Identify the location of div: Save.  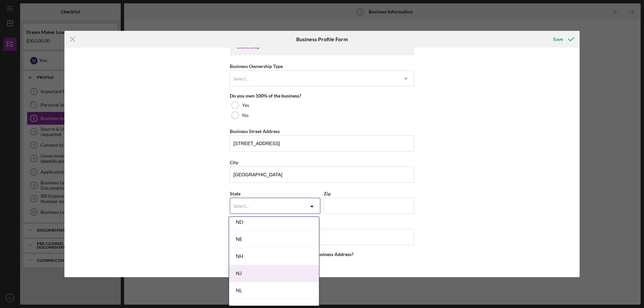
(557, 39).